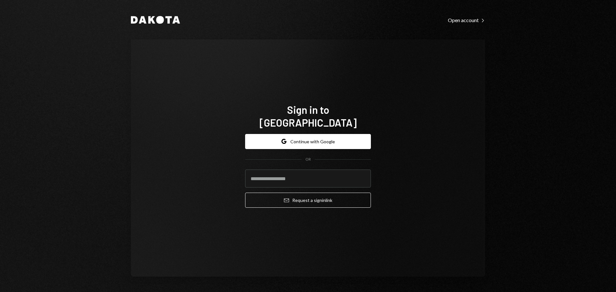  What do you see at coordinates (308, 200) in the screenshot?
I see `button: Request a signinlink` at bounding box center [308, 200].